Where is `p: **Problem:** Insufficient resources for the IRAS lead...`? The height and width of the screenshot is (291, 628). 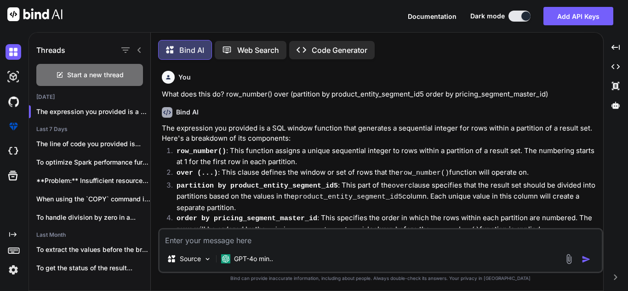
p: **Problem:** Insufficient resources for the IRAS lead... is located at coordinates (93, 181).